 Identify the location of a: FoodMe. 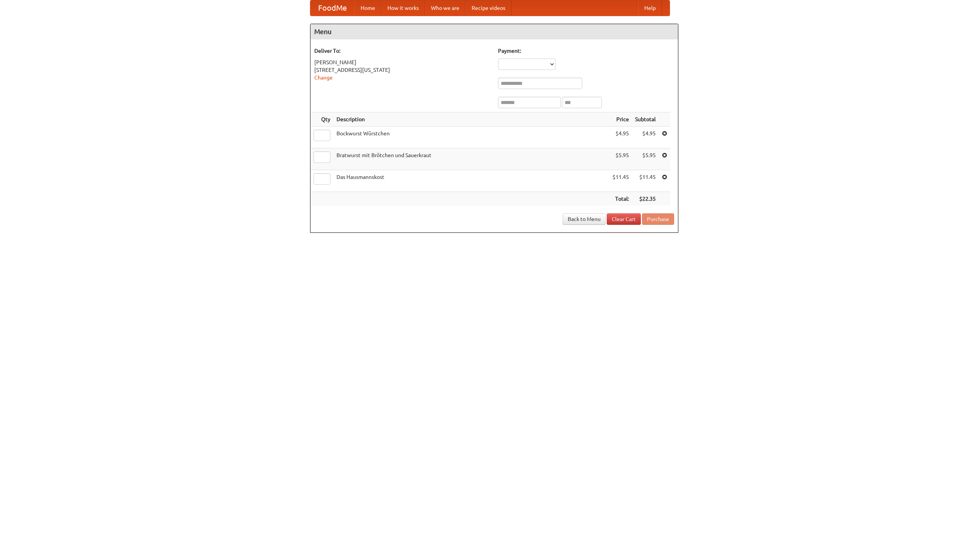
(332, 8).